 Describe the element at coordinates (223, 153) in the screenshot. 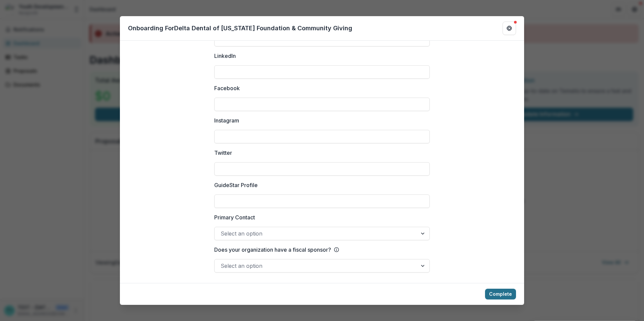

I see `p: Twitter` at that location.